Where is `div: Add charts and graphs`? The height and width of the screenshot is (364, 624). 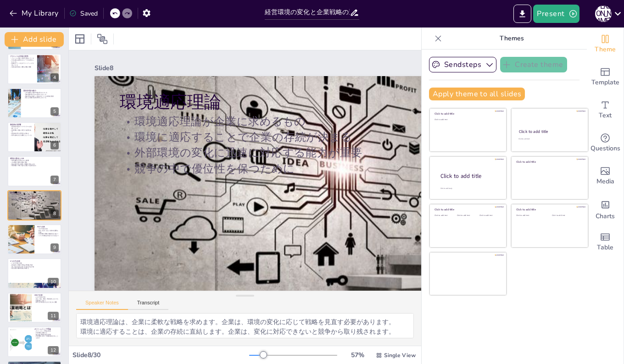
div: Add charts and graphs is located at coordinates (605, 209).